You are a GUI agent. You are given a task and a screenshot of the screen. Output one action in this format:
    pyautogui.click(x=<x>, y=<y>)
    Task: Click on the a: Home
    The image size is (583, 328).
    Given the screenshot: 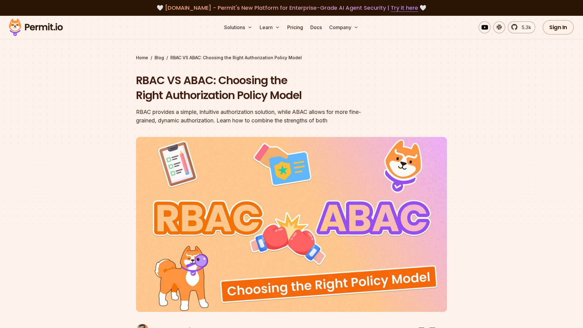 What is the action you would take?
    pyautogui.click(x=142, y=58)
    